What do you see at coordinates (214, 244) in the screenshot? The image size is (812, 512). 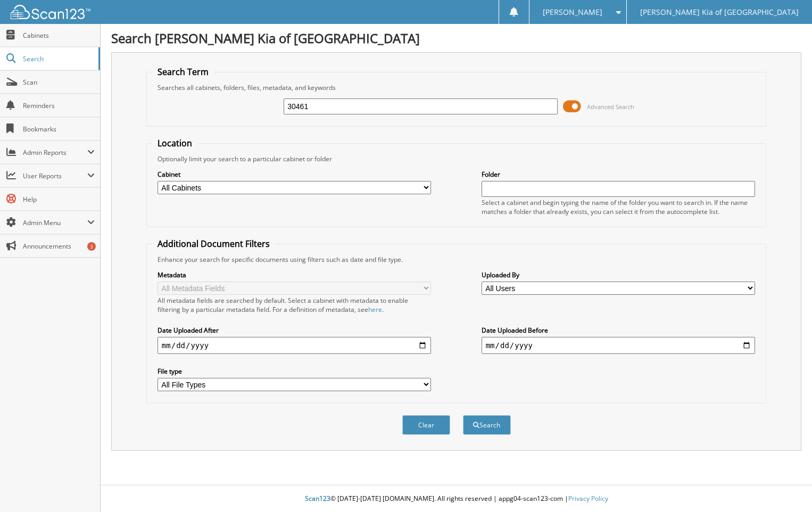 I see `legend: Additional Document Filters` at bounding box center [214, 244].